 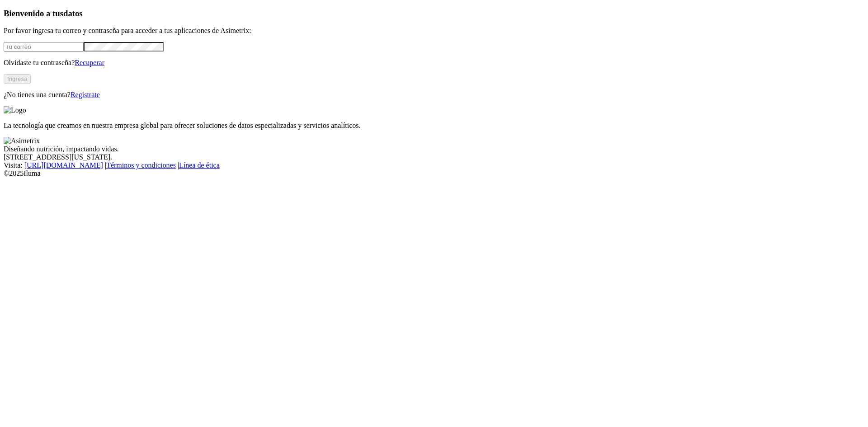 What do you see at coordinates (434, 166) in the screenshot?
I see `div: Visita : | |` at bounding box center [434, 166].